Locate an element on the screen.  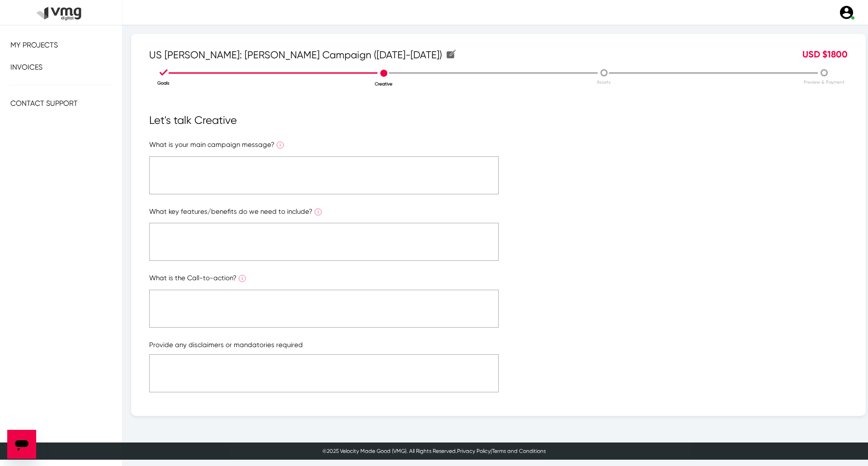
span: Invoices is located at coordinates (26, 66).